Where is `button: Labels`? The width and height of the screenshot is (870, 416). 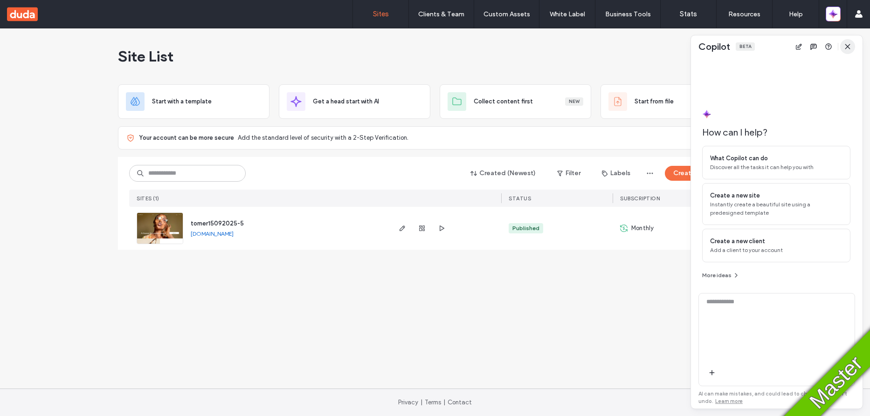 button: Labels is located at coordinates (616, 173).